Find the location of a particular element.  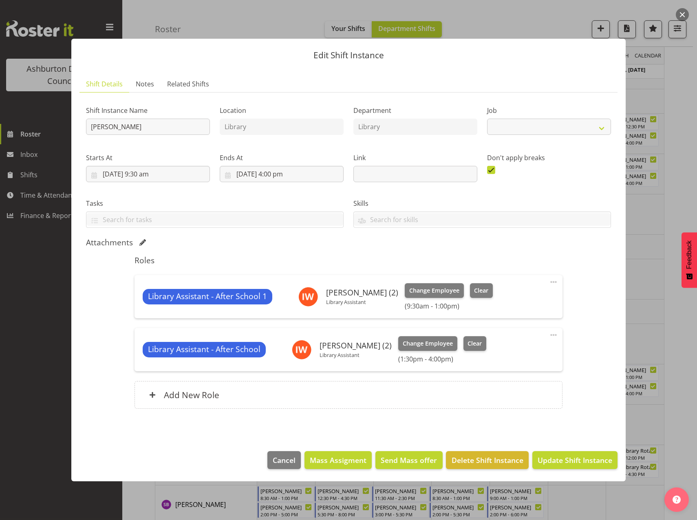

span: Cancel is located at coordinates (284, 460).